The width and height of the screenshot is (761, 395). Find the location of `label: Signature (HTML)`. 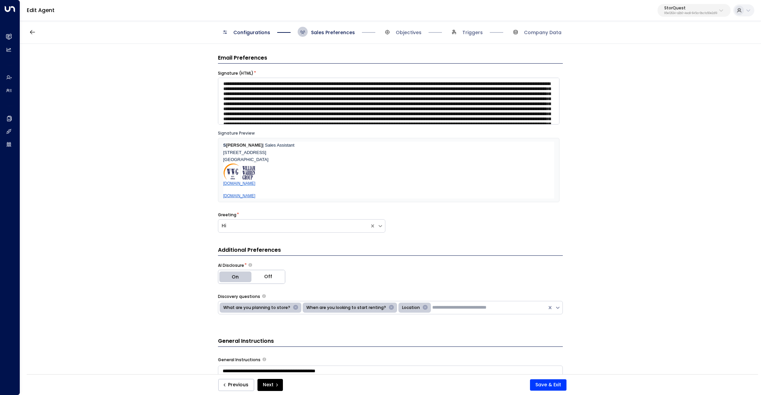

label: Signature (HTML) is located at coordinates (236, 73).